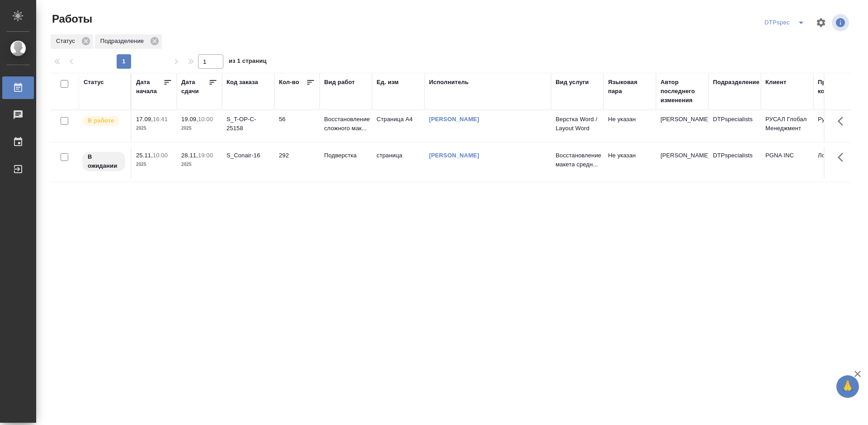  I want to click on div: Исполнитель назначен, приступать к работе пока рано, so click(103, 161).